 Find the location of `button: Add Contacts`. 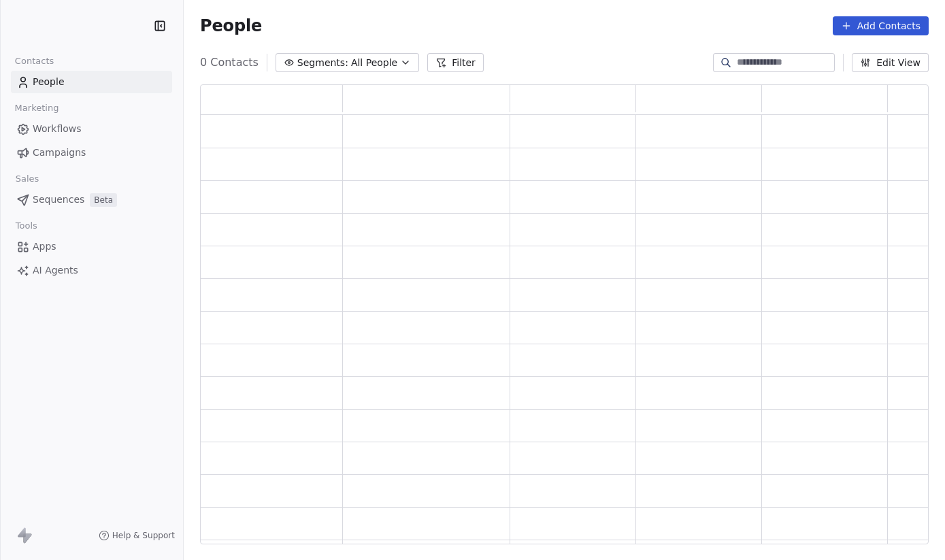

button: Add Contacts is located at coordinates (880, 26).